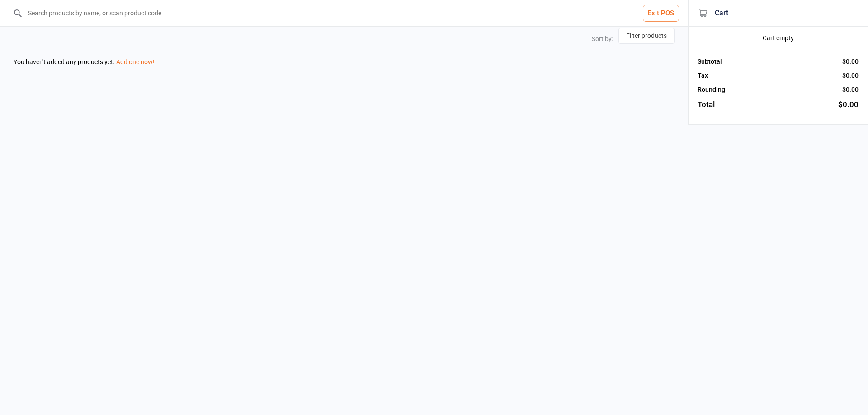 This screenshot has width=868, height=415. I want to click on button: Filter products, so click(646, 35).